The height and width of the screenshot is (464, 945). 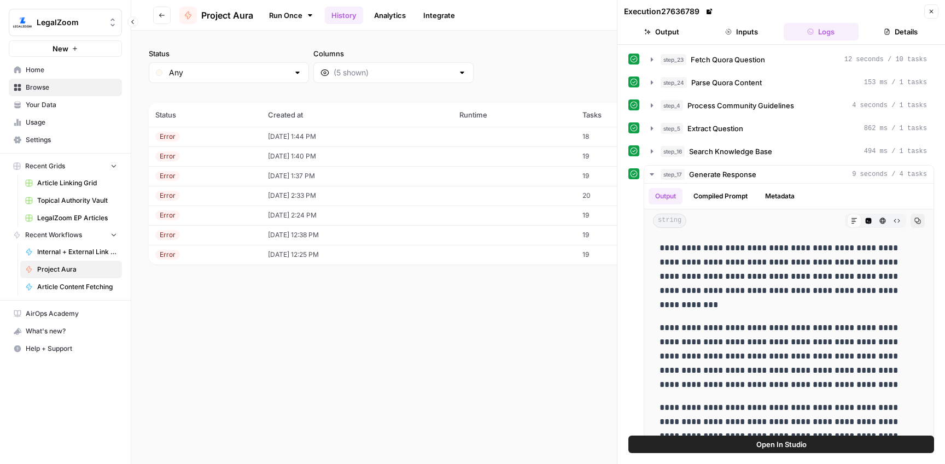 I want to click on a: Article Linking Grid, so click(x=71, y=183).